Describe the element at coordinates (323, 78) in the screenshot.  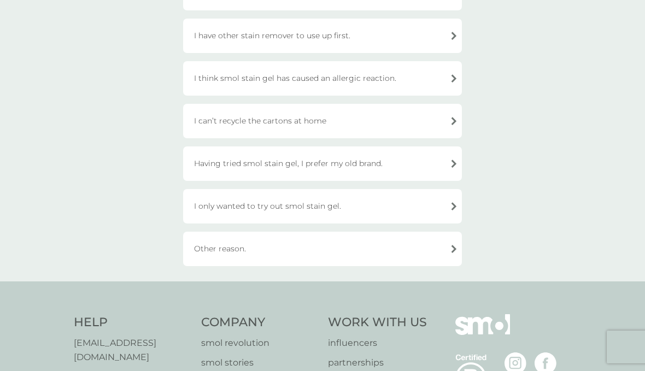
I see `div: I think smol stain gel has caused an allergic reaction.` at that location.